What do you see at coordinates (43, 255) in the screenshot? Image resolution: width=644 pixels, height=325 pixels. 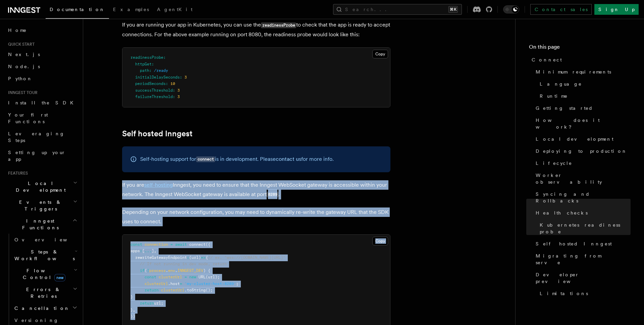 I see `span: Steps & Workflows` at bounding box center [43, 255].